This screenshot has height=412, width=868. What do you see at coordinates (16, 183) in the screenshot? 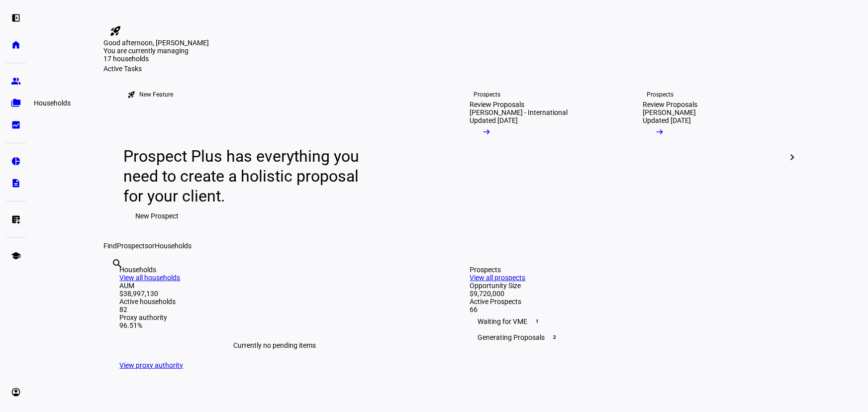
I see `a: description` at bounding box center [16, 183].